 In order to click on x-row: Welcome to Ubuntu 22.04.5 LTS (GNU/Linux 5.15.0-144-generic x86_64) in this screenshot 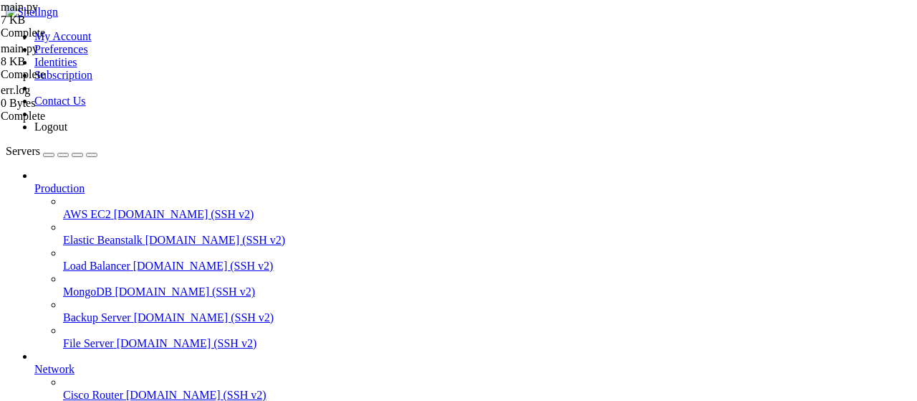, I will do `click(368, 11)`.